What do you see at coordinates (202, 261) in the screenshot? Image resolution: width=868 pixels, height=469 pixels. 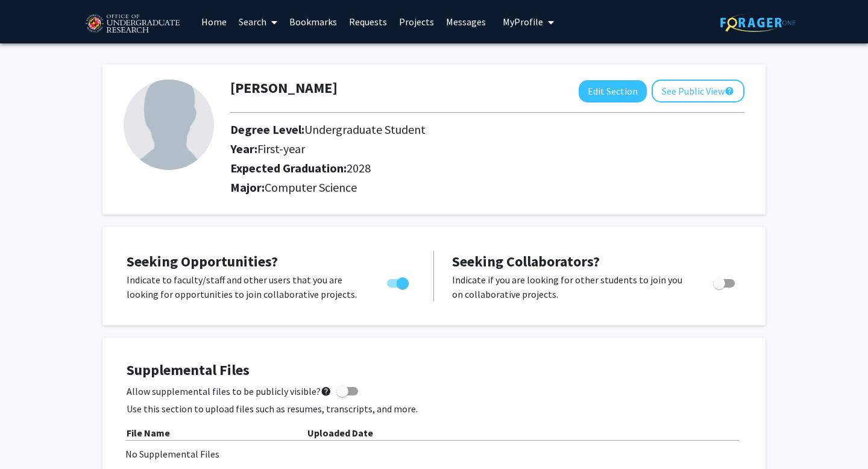 I see `span: Seeking Opportunities?` at bounding box center [202, 261].